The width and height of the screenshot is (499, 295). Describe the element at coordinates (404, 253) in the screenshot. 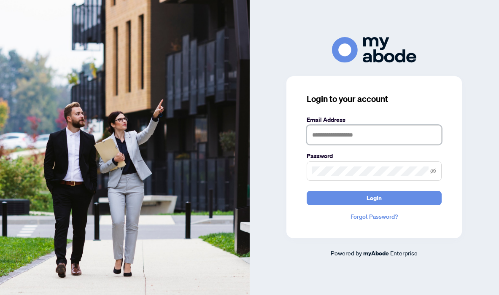

I see `span: Enterprise` at that location.